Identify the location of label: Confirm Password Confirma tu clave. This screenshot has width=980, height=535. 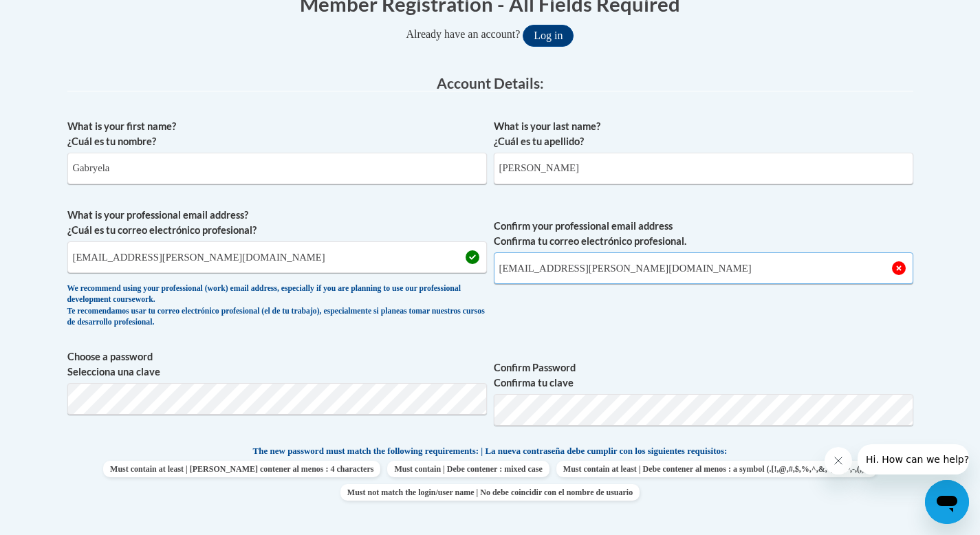
(703, 375).